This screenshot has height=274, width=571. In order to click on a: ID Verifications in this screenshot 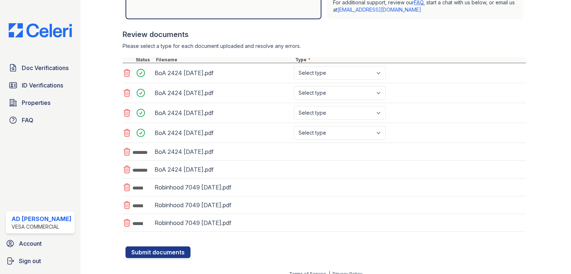, I will do `click(40, 85)`.